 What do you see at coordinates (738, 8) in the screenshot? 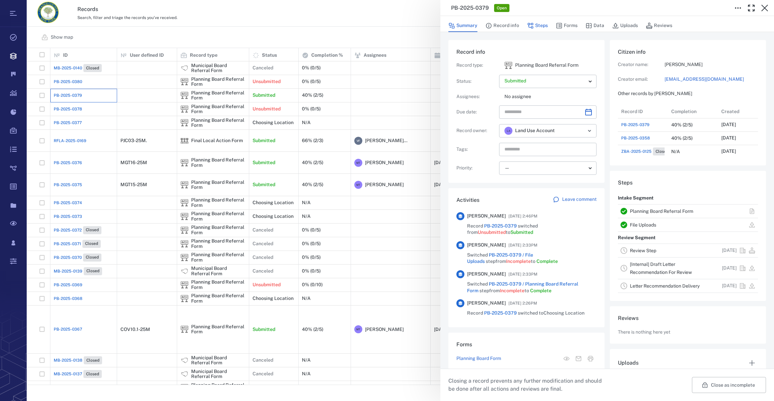
I see `button: Toggle to Edit Boxes` at bounding box center [738, 8].